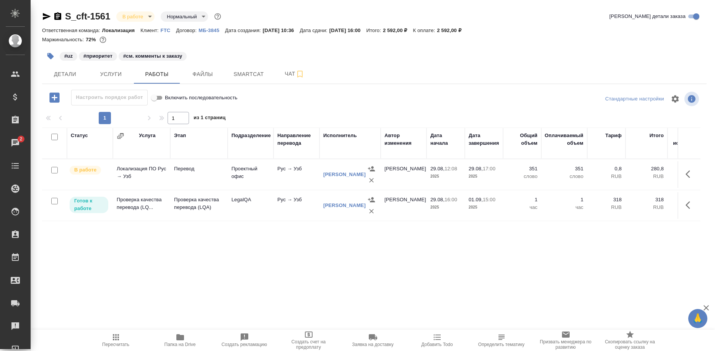  Describe the element at coordinates (634, 99) in the screenshot. I see `div: split button` at that location.